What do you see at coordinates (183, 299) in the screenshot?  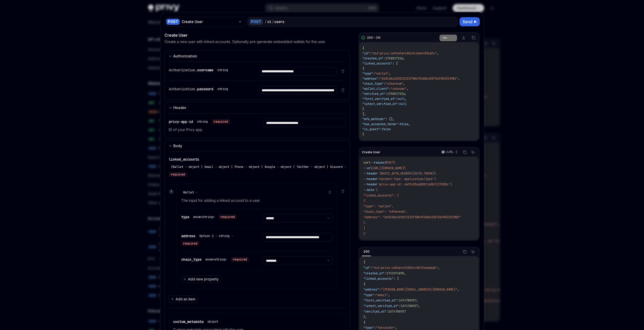 I see `button: Add an item` at bounding box center [183, 299].